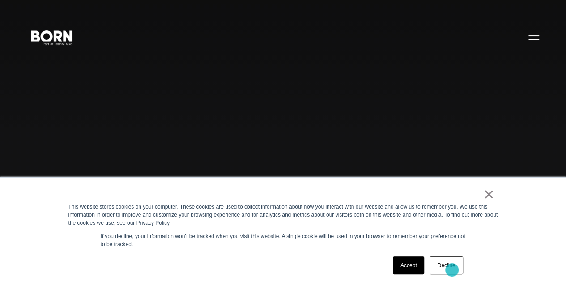  Describe the element at coordinates (446, 265) in the screenshot. I see `a: Decline` at that location.